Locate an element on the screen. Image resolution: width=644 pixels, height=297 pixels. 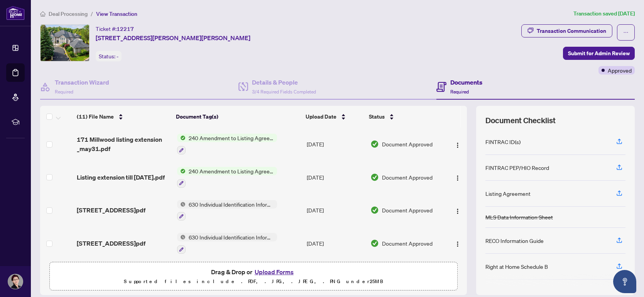
span: Upload Date is located at coordinates (321, 117).